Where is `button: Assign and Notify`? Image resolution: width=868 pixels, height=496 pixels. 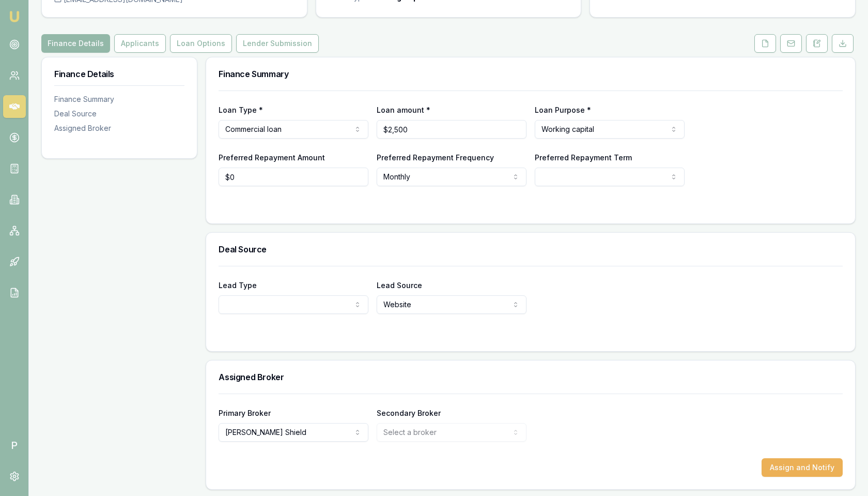
button: Assign and Notify is located at coordinates (802, 468).